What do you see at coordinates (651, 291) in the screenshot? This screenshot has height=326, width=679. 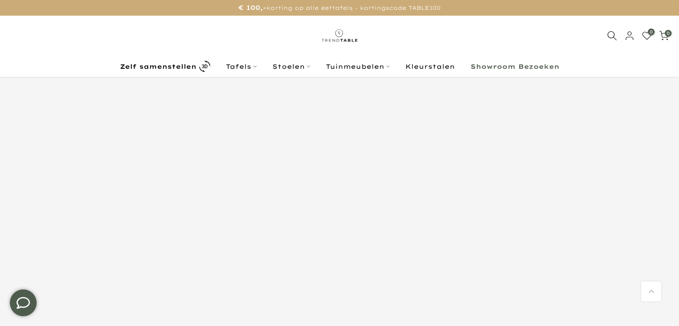 I see `a: Terug naar boven` at bounding box center [651, 291].